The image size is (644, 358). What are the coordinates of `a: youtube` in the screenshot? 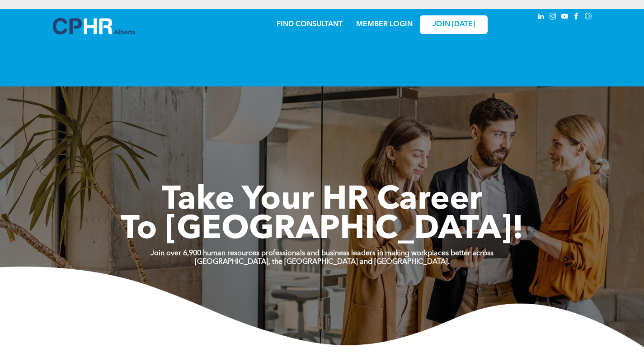 It's located at (565, 17).